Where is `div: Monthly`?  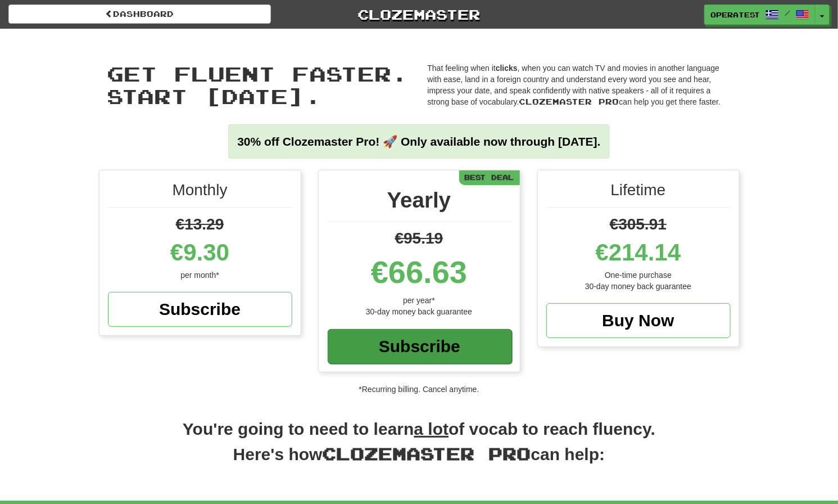
div: Monthly is located at coordinates (200, 193).